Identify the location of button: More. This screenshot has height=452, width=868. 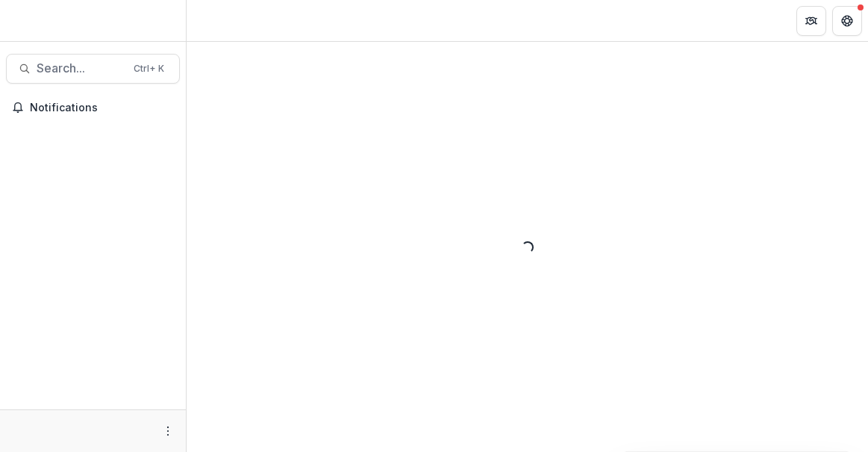
(168, 431).